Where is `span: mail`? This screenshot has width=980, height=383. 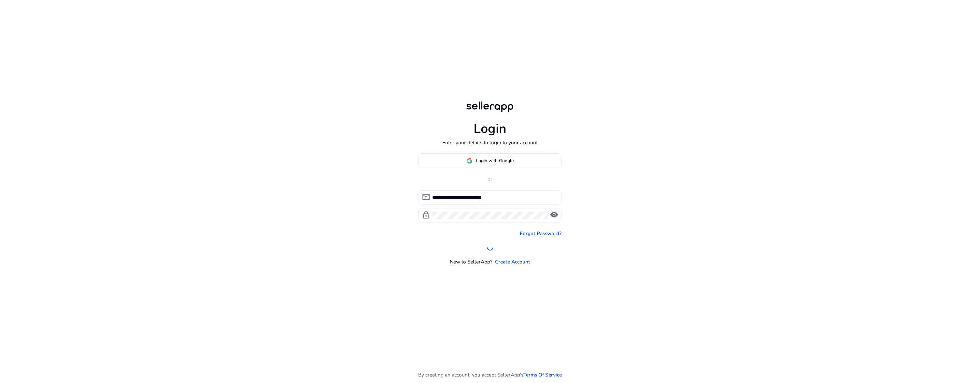 span: mail is located at coordinates (426, 197).